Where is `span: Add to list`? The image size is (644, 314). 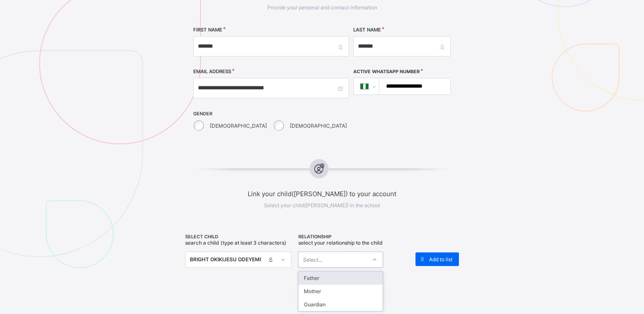 span: Add to list is located at coordinates (441, 259).